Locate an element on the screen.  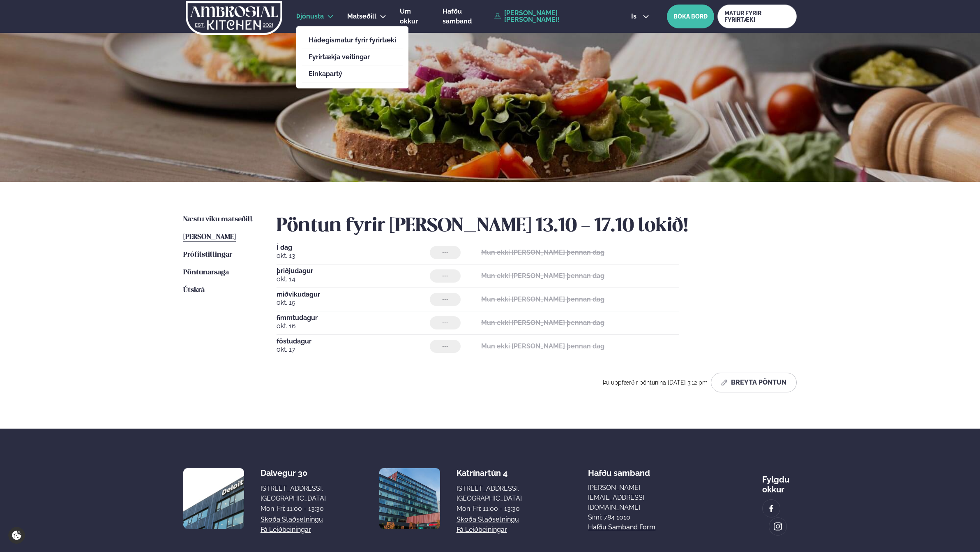
a: Matseðill is located at coordinates (361, 16).